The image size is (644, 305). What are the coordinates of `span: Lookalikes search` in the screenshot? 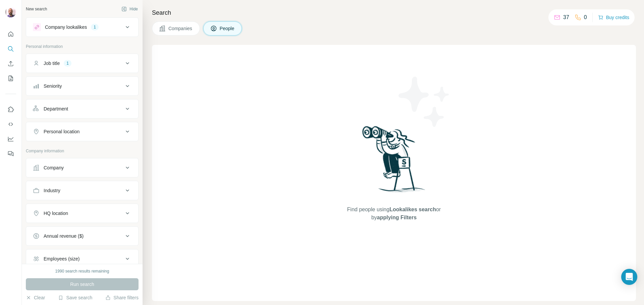 It's located at (413, 209).